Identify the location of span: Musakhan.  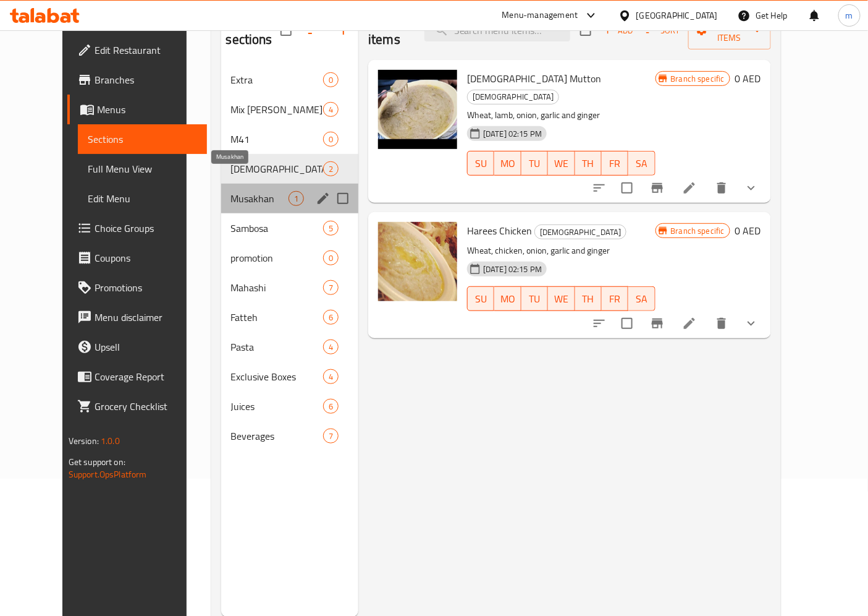
(259, 198).